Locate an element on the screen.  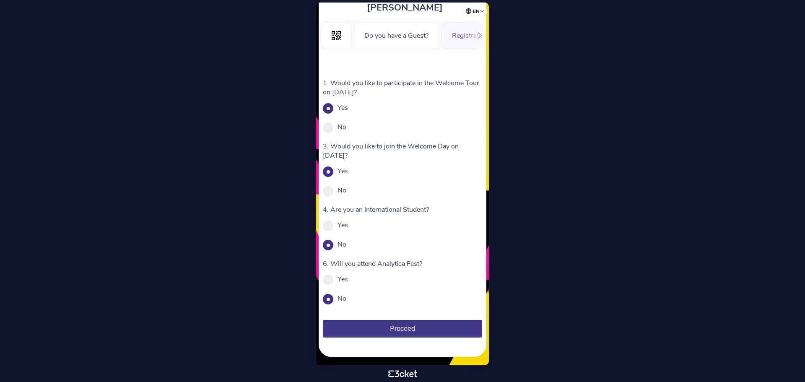
p: 4. Are you an International Student? is located at coordinates (403, 210).